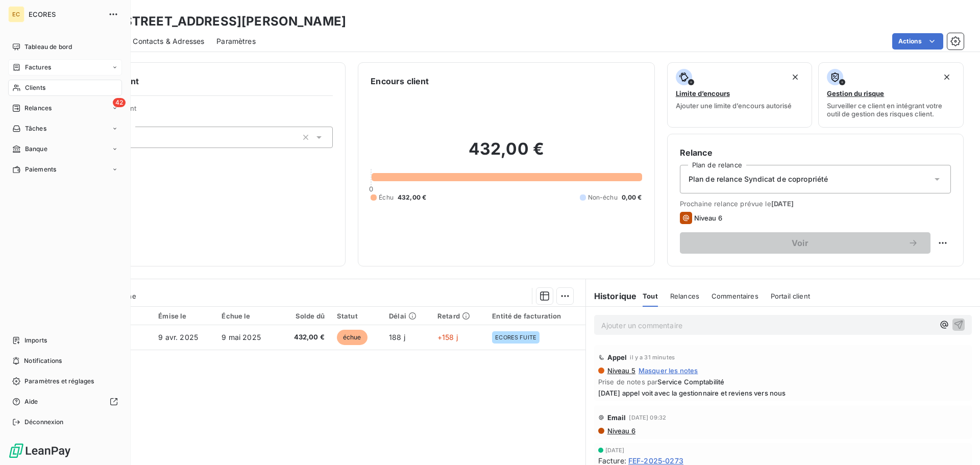 The height and width of the screenshot is (465, 980). What do you see at coordinates (31, 402) in the screenshot?
I see `span: Aide` at bounding box center [31, 402].